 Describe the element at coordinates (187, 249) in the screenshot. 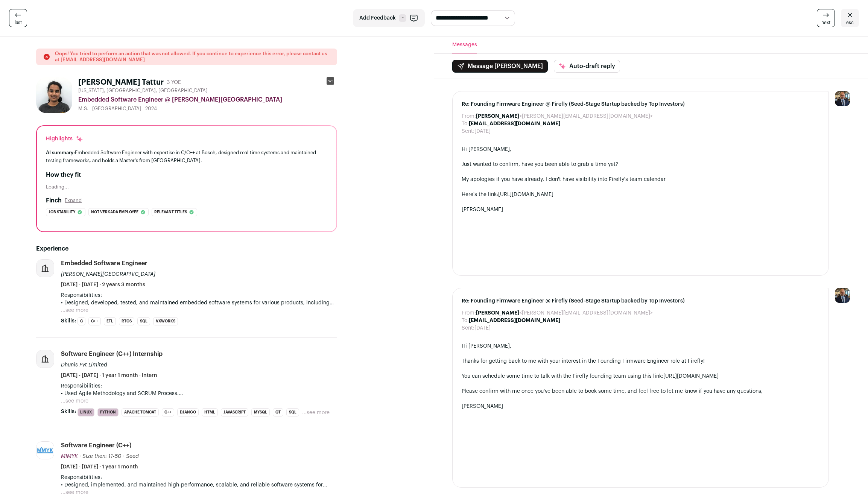

I see `h2: Experience` at that location.